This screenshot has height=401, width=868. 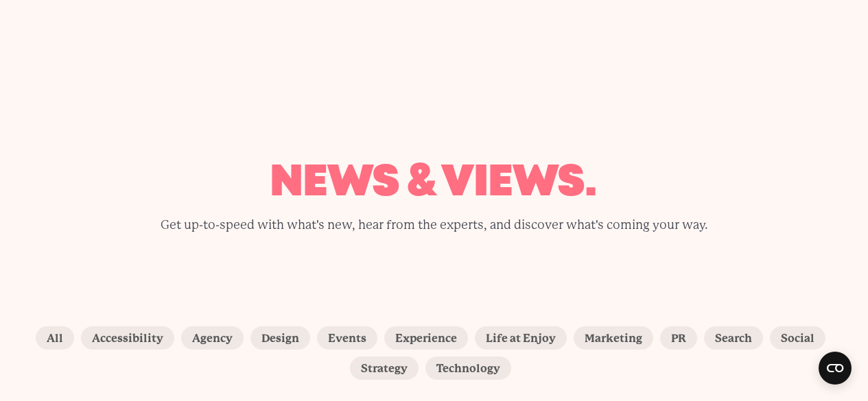 What do you see at coordinates (797, 338) in the screenshot?
I see `label: Social` at bounding box center [797, 338].